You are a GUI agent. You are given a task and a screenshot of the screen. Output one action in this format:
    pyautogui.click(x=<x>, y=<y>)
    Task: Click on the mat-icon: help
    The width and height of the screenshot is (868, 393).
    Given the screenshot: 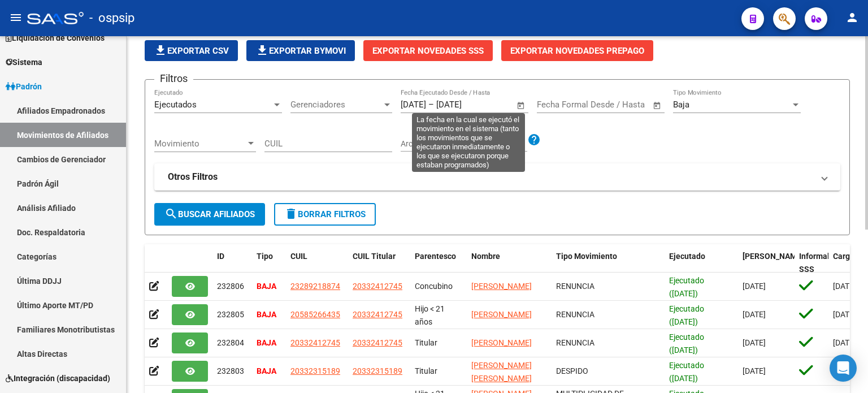 What is the action you would take?
    pyautogui.click(x=533, y=140)
    